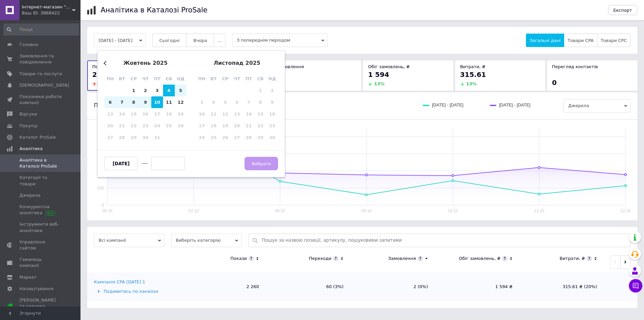  Describe the element at coordinates (180, 90) in the screenshot. I see `div: Choose неділя, 5-е жовтня 2025 р.` at that location.